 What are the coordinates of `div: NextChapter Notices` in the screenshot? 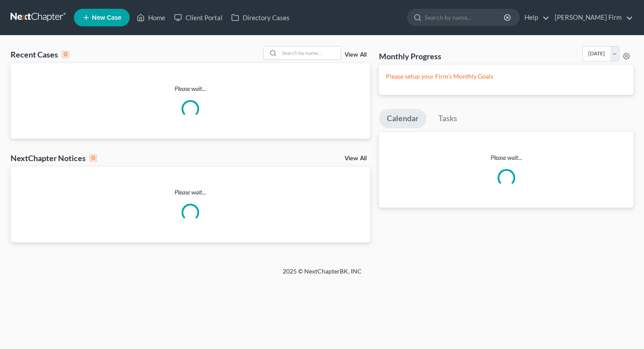 It's located at (54, 158).